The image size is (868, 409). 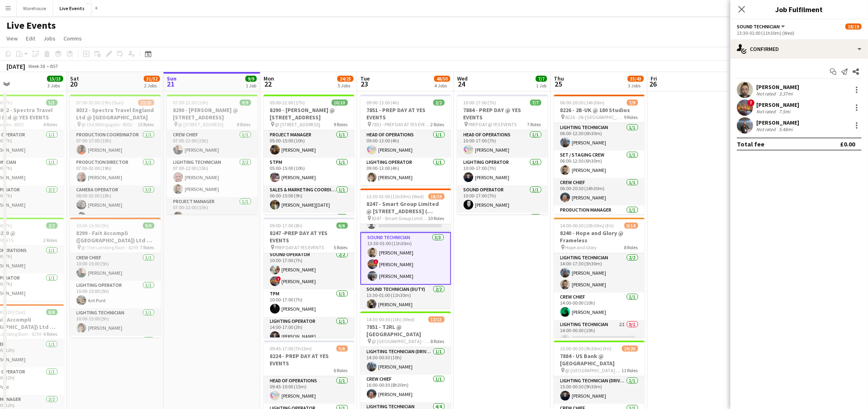 What do you see at coordinates (437, 319) in the screenshot?
I see `span: 12/13` at bounding box center [437, 319].